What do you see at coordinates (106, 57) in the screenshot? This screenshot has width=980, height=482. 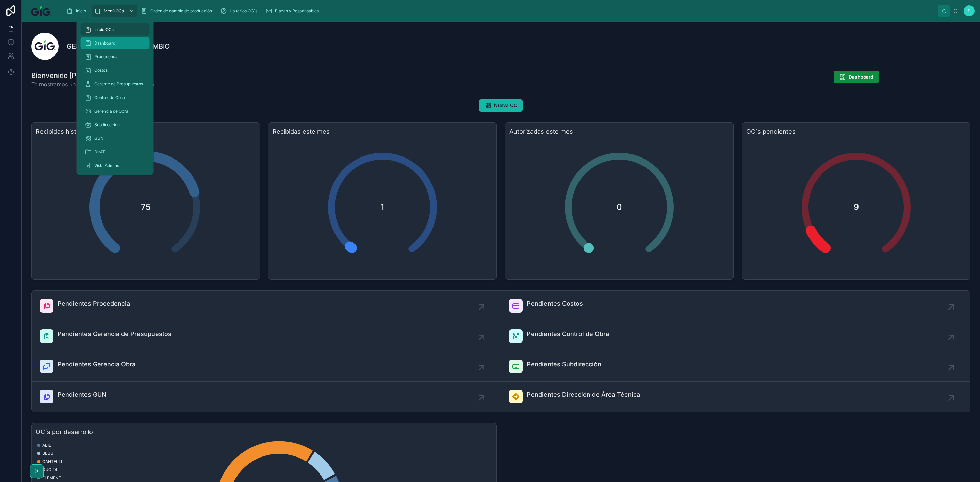 I see `span: Procedencia` at bounding box center [106, 57].